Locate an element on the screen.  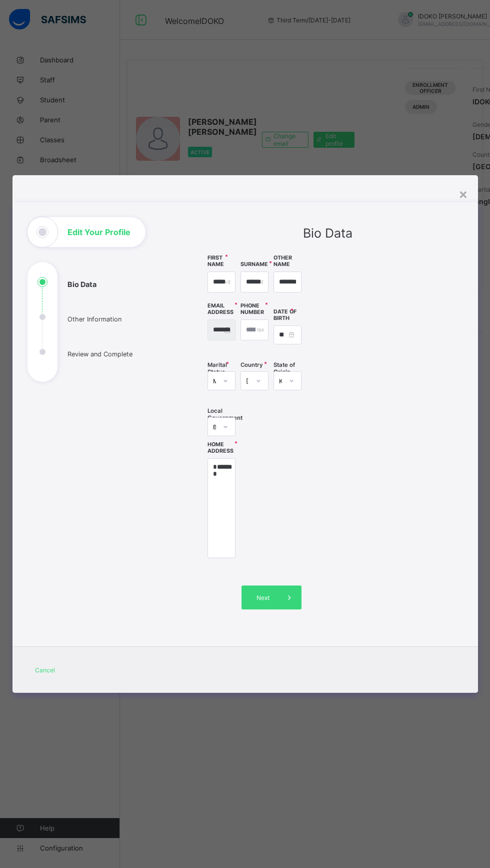
div: Married is located at coordinates (215, 381).